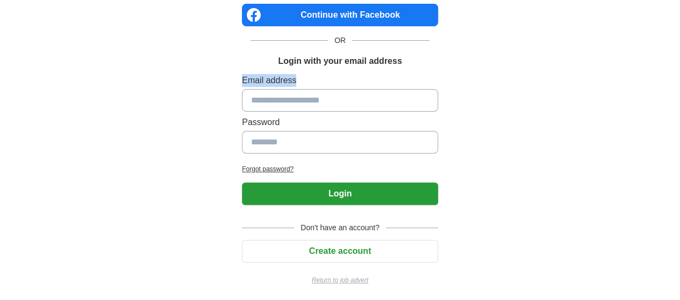 This screenshot has height=300, width=680. What do you see at coordinates (340, 15) in the screenshot?
I see `a: Continue with Facebook` at bounding box center [340, 15].